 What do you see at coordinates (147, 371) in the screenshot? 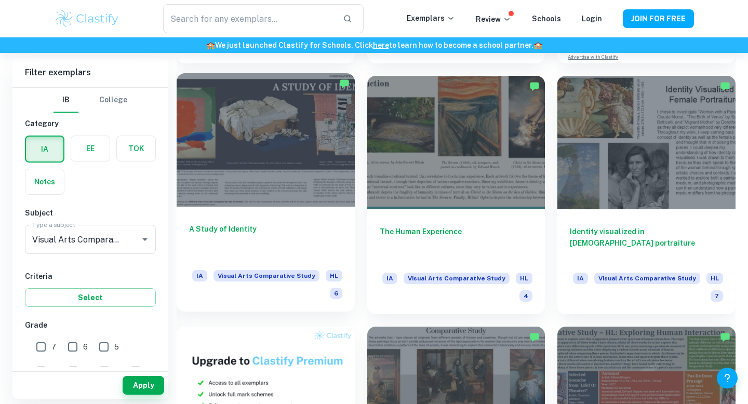
I see `span: 1` at bounding box center [147, 371].